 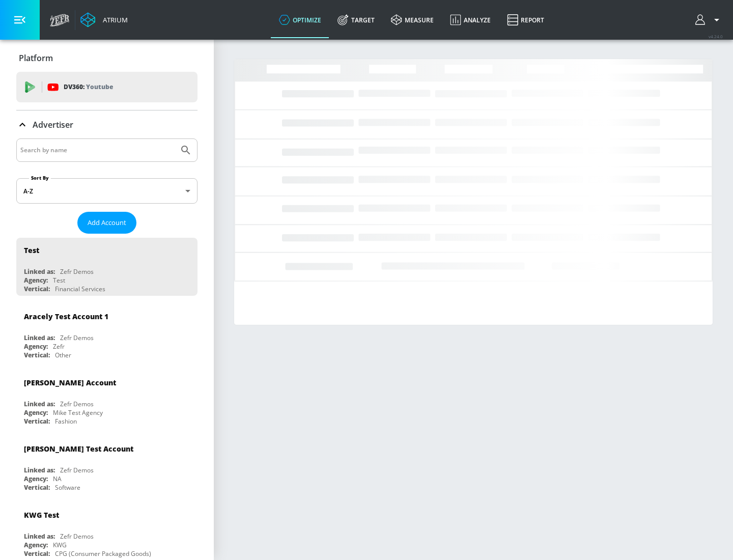 What do you see at coordinates (300, 20) in the screenshot?
I see `a: optimize` at bounding box center [300, 20].